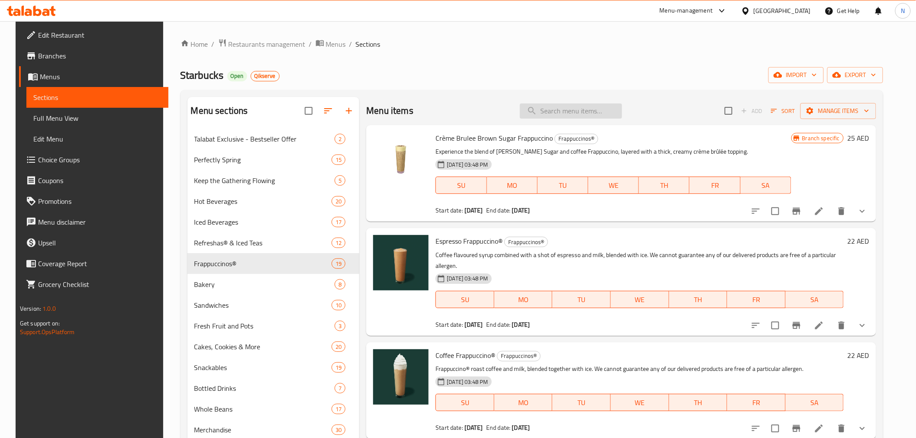 Image resolution: width=916 pixels, height=438 pixels. Describe the element at coordinates (340, 388) in the screenshot. I see `span: 7` at that location.